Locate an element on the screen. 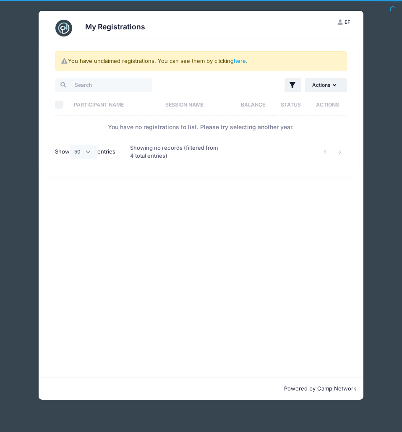 This screenshot has height=432, width=402. span: EF is located at coordinates (347, 22).